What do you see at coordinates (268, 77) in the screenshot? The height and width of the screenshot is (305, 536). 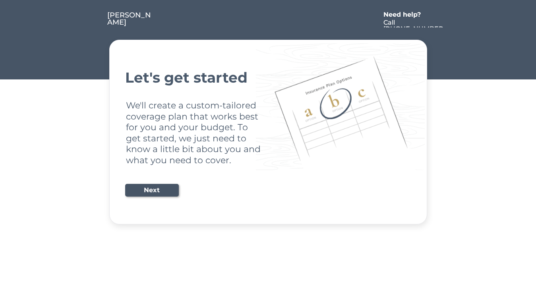 I see `div: Let's get started` at bounding box center [268, 77].